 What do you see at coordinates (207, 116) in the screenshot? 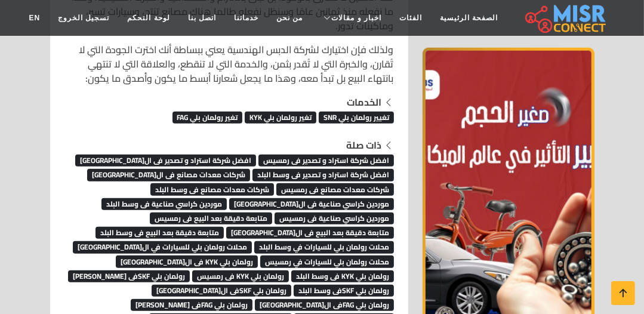
I see `a: تغير رولمان بلي FAG` at bounding box center [207, 116].